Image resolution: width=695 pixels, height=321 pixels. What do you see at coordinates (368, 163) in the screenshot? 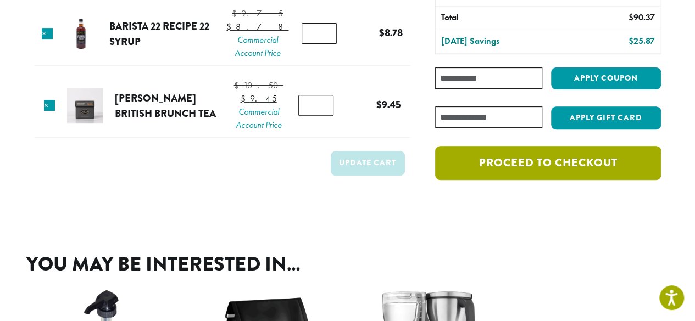
I see `button: Update cart` at bounding box center [368, 163].